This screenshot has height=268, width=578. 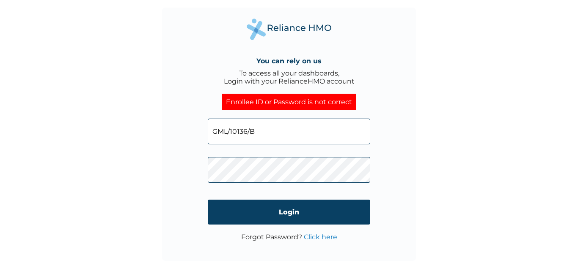 What do you see at coordinates (289, 102) in the screenshot?
I see `div: Enrollee ID or Password is not correct` at bounding box center [289, 102].